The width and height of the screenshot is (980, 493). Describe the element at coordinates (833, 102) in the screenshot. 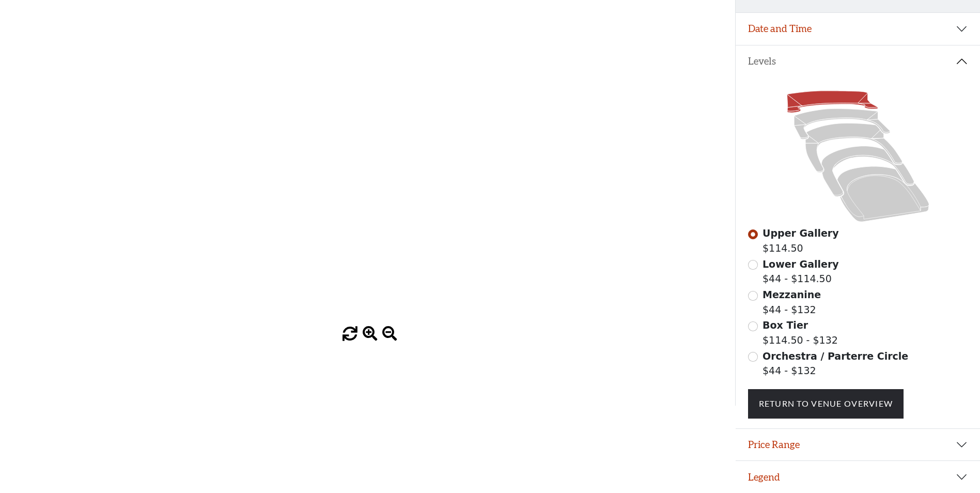

I see `path: Upper Gallery - Seats Available: 275` at that location.